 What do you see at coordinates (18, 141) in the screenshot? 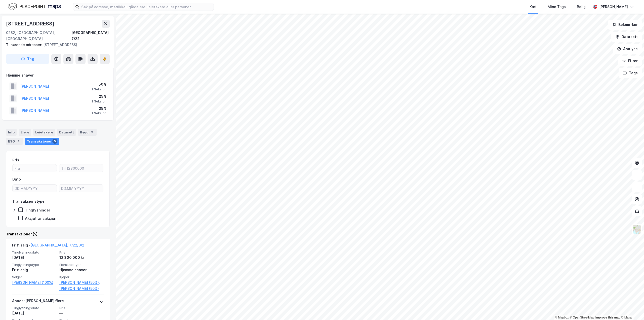
I see `div: 1` at bounding box center [18, 141].